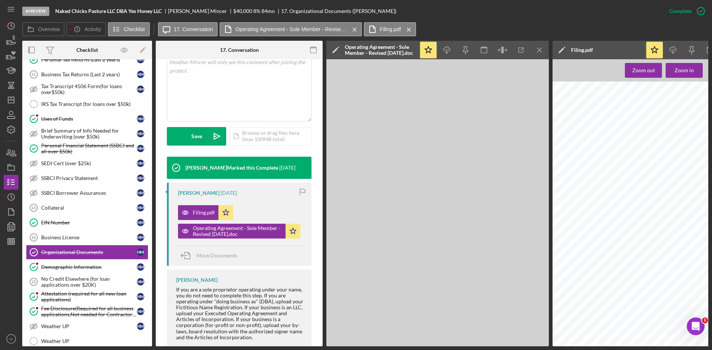 This screenshot has height=350, width=712. I want to click on div: Zoom out, so click(643, 70).